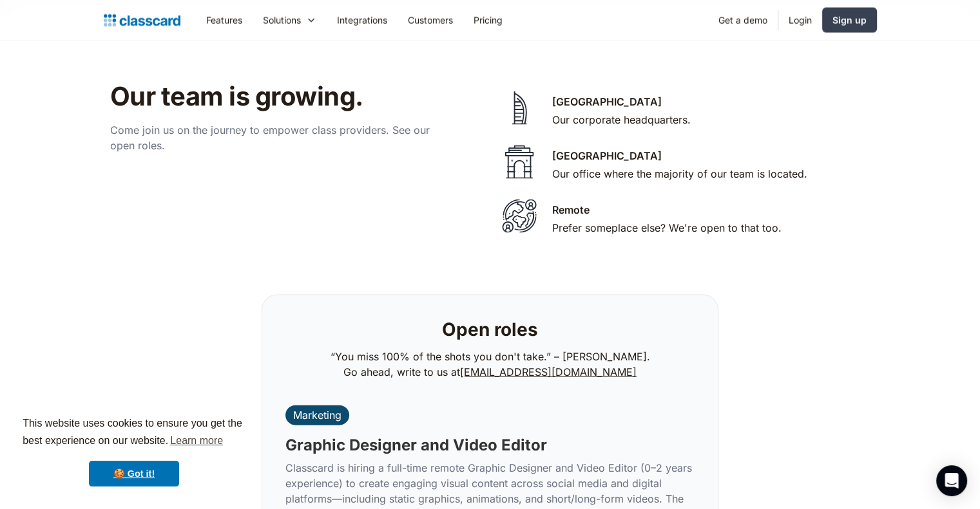 This screenshot has height=509, width=980. What do you see at coordinates (142, 21) in the screenshot?
I see `a: home` at bounding box center [142, 21].